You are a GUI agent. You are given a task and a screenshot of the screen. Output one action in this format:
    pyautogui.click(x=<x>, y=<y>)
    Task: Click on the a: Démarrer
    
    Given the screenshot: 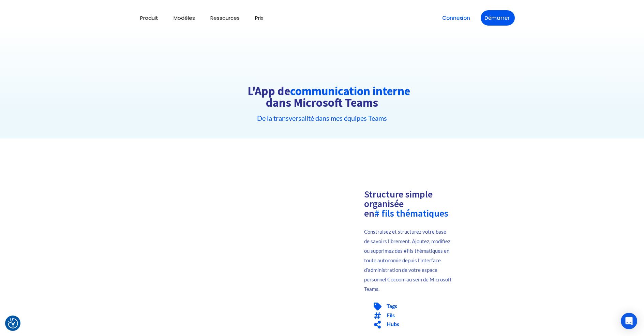 What is the action you would take?
    pyautogui.click(x=498, y=18)
    